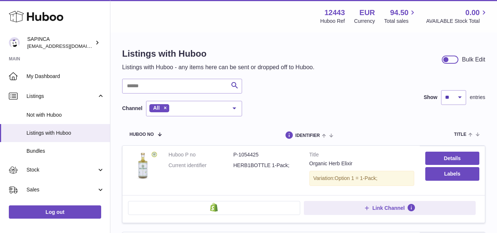  What do you see at coordinates (365, 21) in the screenshot?
I see `div: Currency` at bounding box center [365, 21].